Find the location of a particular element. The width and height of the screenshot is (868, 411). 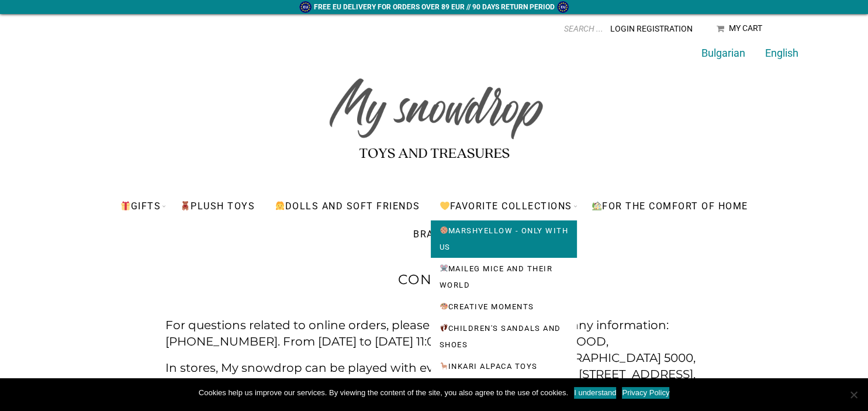

a: BRANDS is located at coordinates (434, 234).